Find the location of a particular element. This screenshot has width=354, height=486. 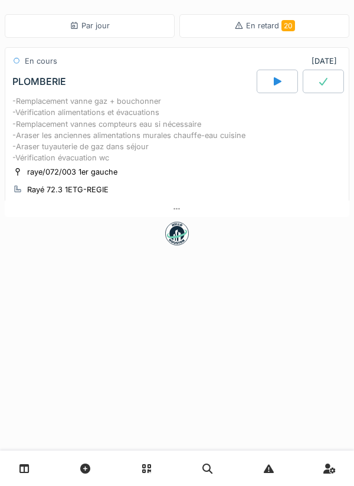

div: PLOMBERIE is located at coordinates (39, 81).